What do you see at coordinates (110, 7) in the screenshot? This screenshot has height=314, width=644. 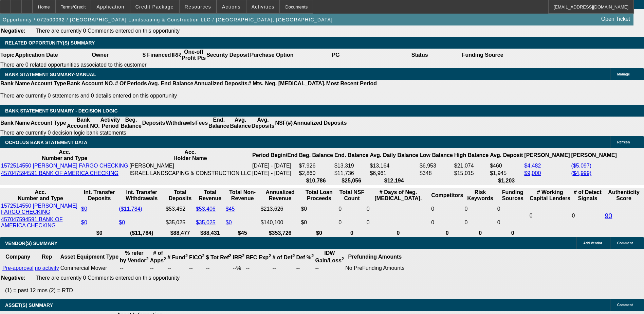 I see `button: Application` at bounding box center [110, 7].